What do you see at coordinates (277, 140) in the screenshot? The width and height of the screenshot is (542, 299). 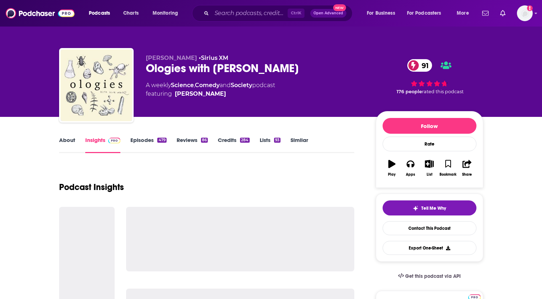 I see `div: 93` at bounding box center [277, 140].